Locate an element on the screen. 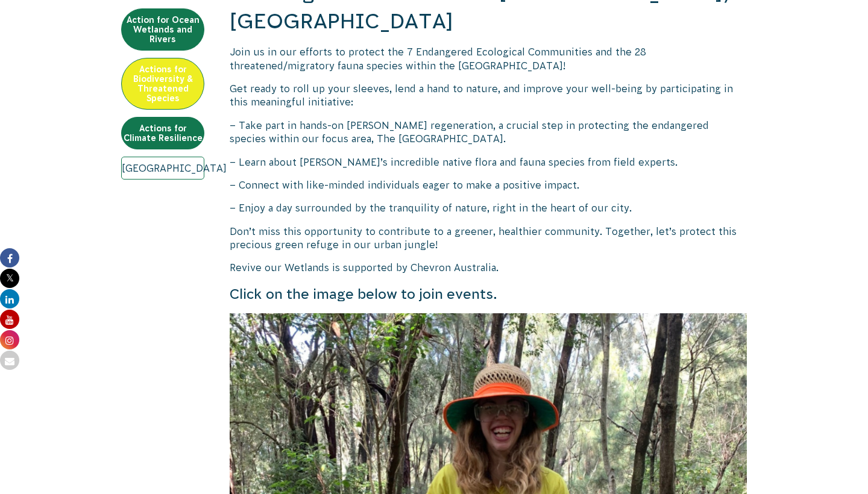 The height and width of the screenshot is (494, 868). a: Actions for Biodiversity & Threatened Species is located at coordinates (163, 84).